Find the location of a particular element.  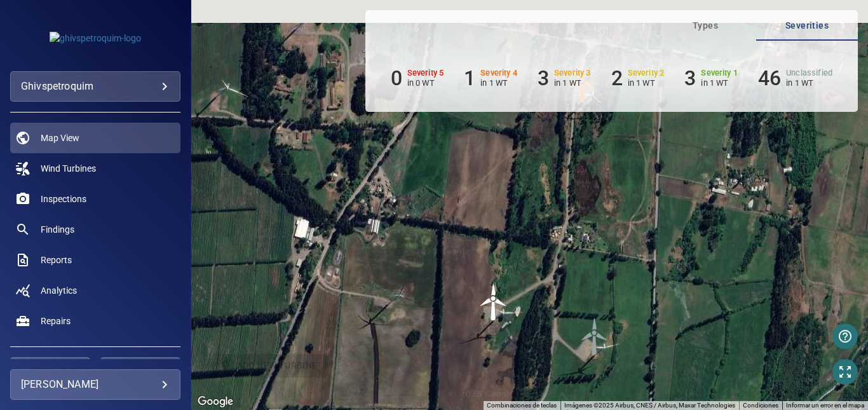

h6: 46 is located at coordinates (770, 79).